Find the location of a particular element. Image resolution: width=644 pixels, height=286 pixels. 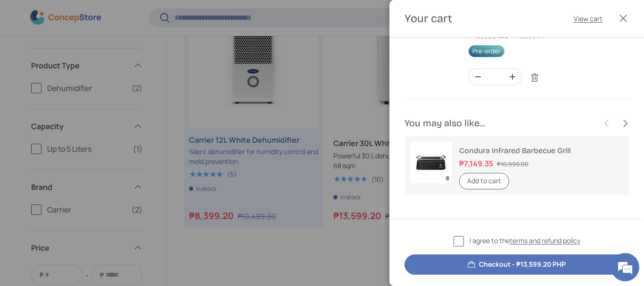

s: ₱16,999.00 is located at coordinates (528, 35).